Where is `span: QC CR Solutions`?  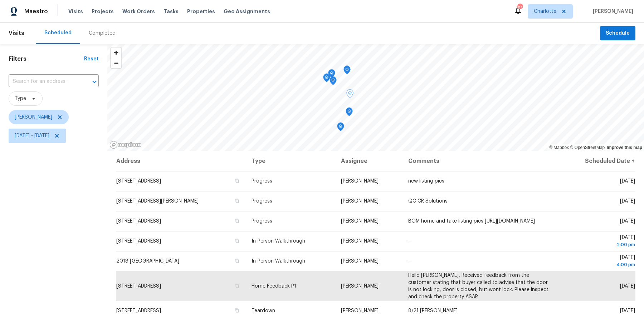
span: QC CR Solutions is located at coordinates (428, 201).